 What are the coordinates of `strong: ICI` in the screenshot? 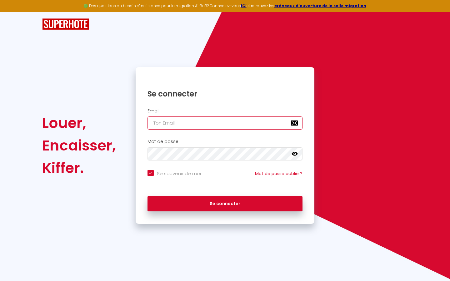 It's located at (244, 6).